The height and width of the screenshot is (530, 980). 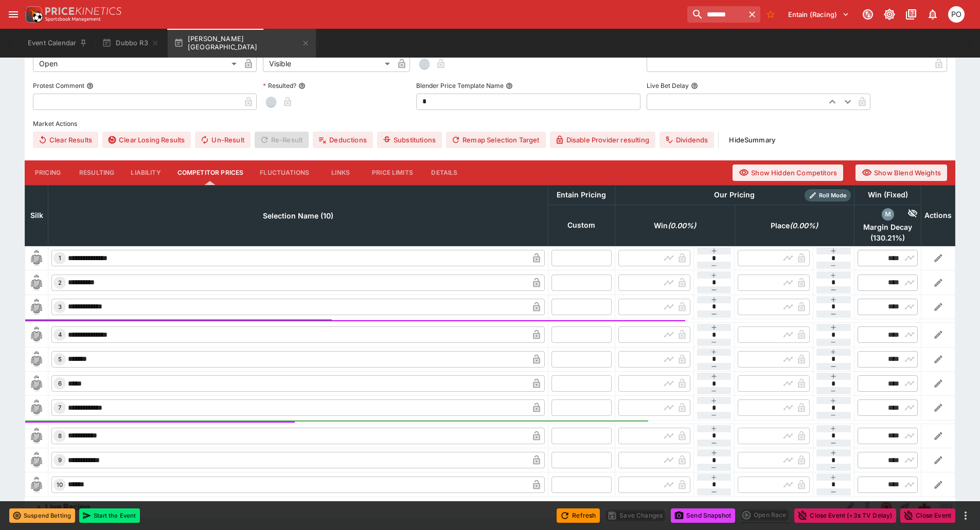 I want to click on button: Notifications, so click(x=932, y=14).